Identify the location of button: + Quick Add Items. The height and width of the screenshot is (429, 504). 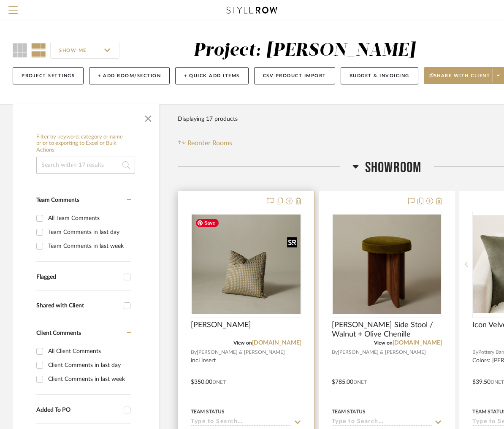
(212, 76).